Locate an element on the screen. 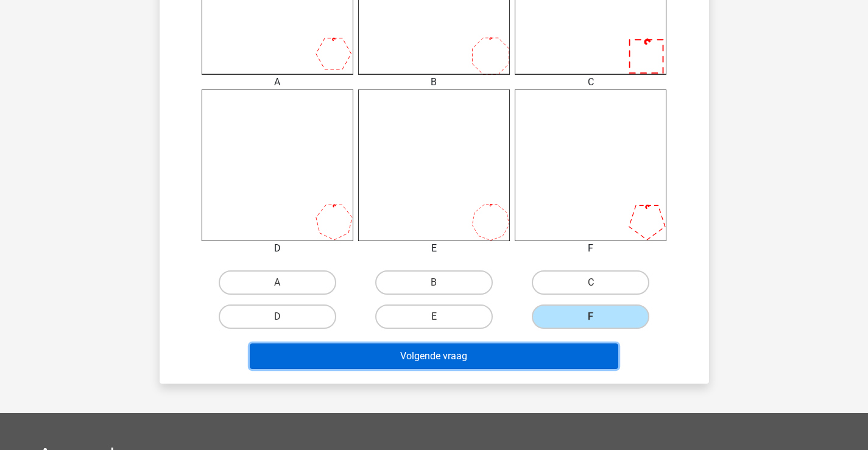  label: D is located at coordinates (277, 317).